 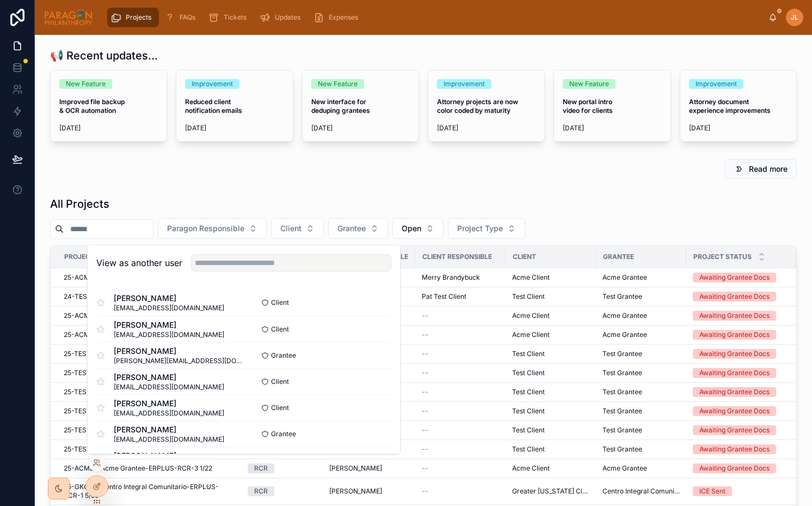 I want to click on span: Centro Integral Comunitario, so click(x=641, y=491).